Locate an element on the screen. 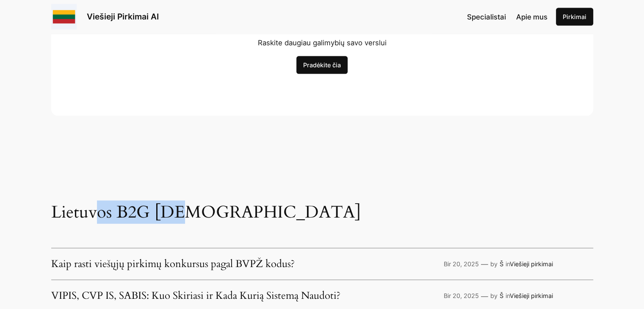 Image resolution: width=644 pixels, height=309 pixels. a: Pradėkite čia is located at coordinates (322, 65).